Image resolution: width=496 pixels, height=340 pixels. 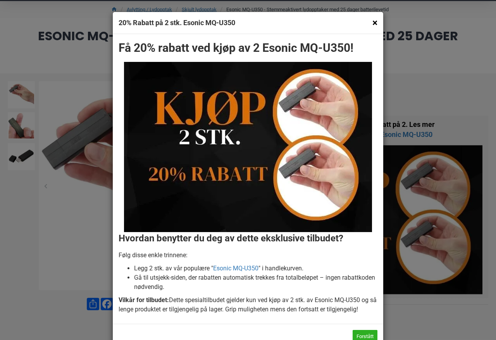 I want to click on a: Esonic MQ-U350, so click(x=235, y=269).